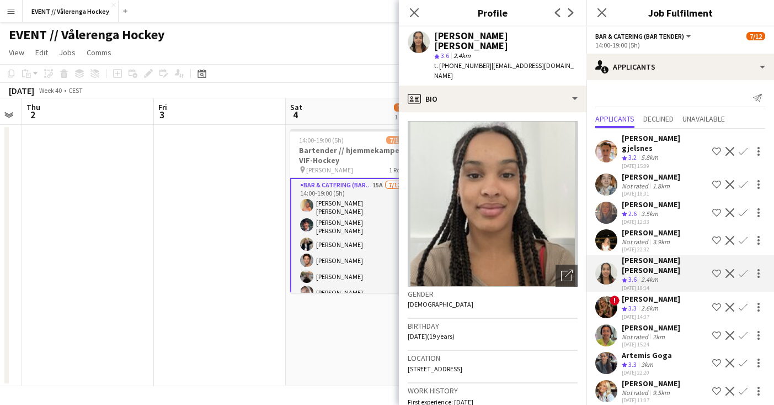  I want to click on span: Jobs, so click(67, 52).